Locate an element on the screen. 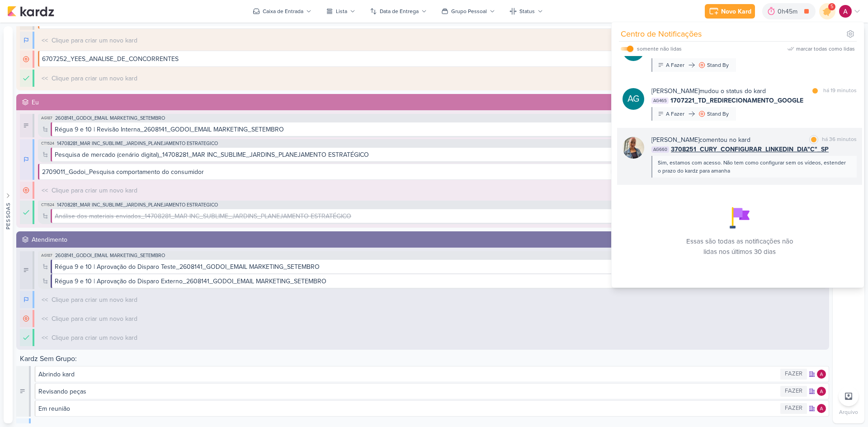 The height and width of the screenshot is (427, 868). div: há 36 minutos is located at coordinates (839, 139).